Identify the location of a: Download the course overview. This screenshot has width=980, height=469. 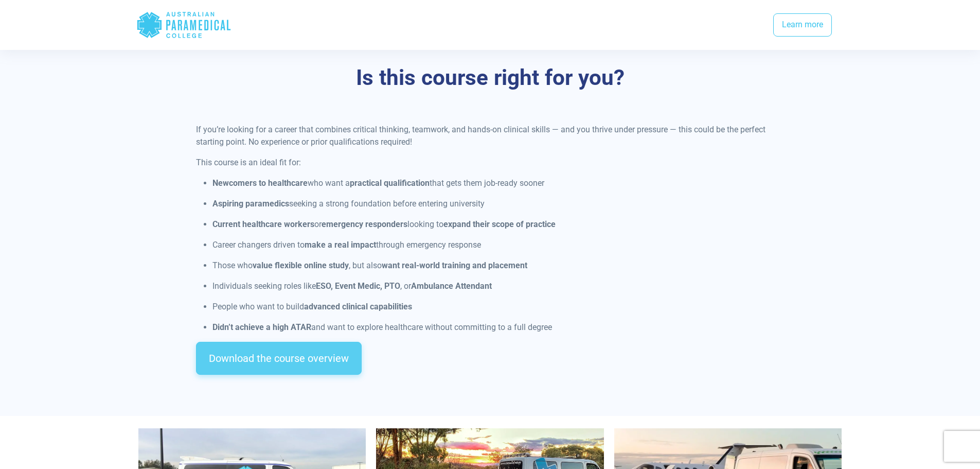
(279, 358).